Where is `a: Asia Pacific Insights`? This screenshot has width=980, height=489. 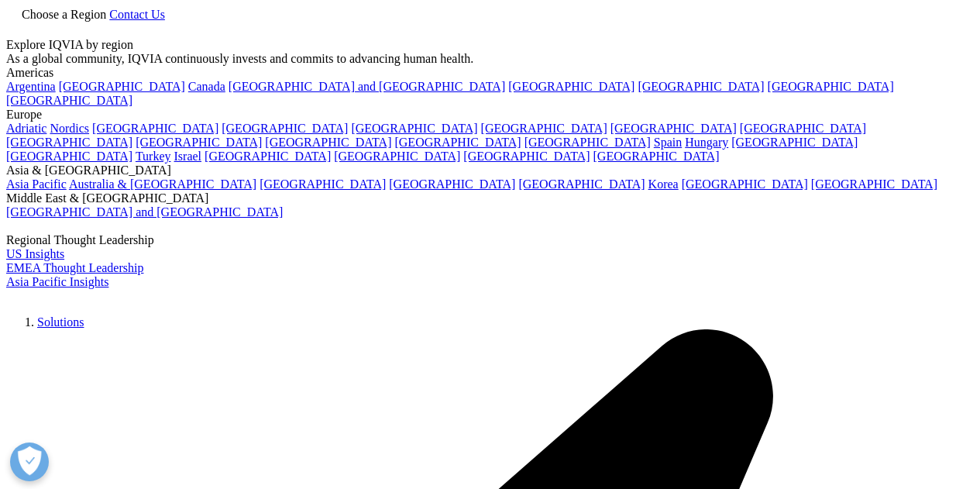
a: Asia Pacific Insights is located at coordinates (57, 282).